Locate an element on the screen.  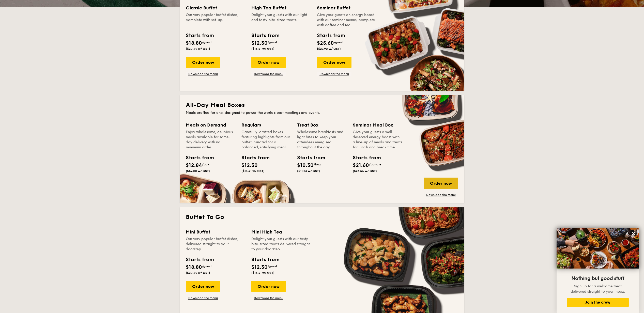
span: ($23.54 w/ GST) is located at coordinates (365, 171).